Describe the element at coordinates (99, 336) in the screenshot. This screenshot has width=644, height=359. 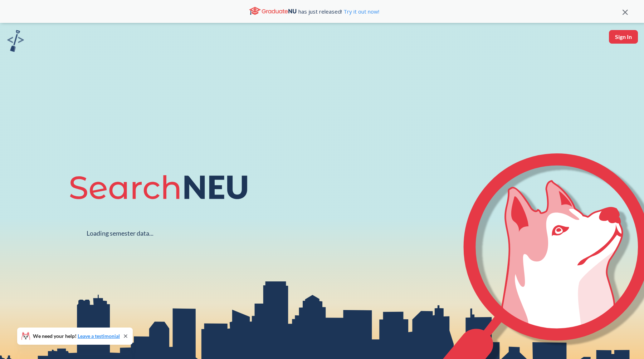
I see `a: Leave a testimonial` at that location.